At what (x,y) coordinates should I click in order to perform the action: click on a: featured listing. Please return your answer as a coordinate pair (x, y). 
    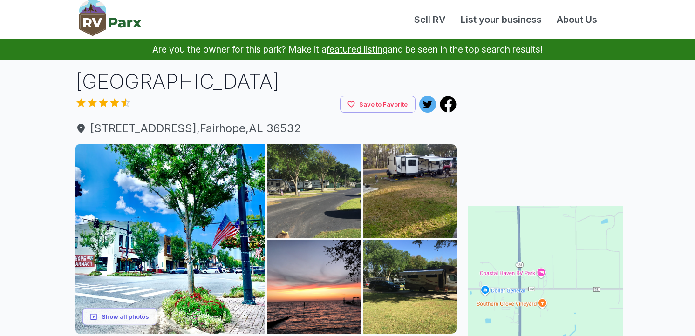
    Looking at the image, I should click on (357, 49).